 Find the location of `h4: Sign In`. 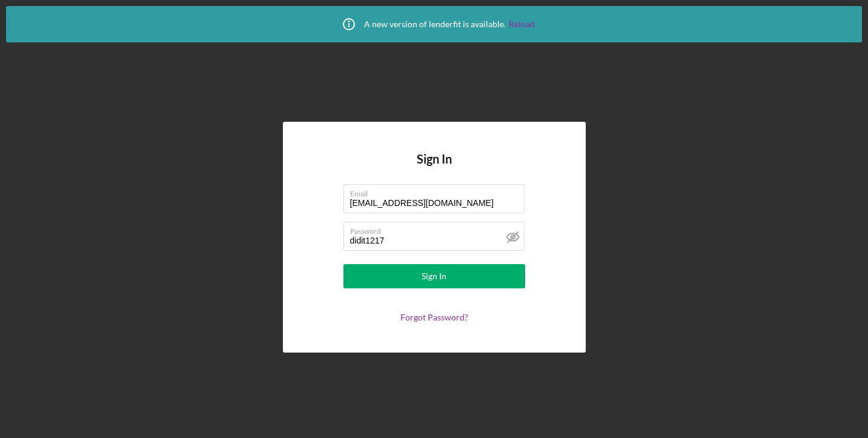

h4: Sign In is located at coordinates (435, 168).